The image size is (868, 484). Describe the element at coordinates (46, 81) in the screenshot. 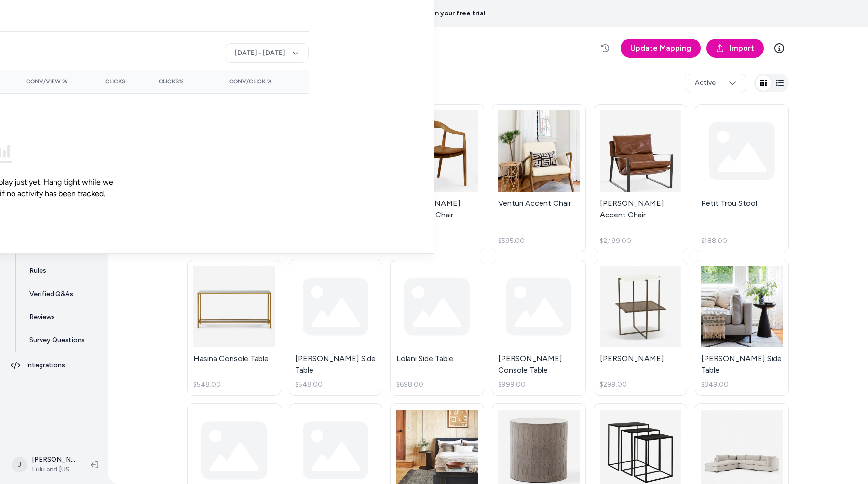

I see `span: Conv/View %` at that location.